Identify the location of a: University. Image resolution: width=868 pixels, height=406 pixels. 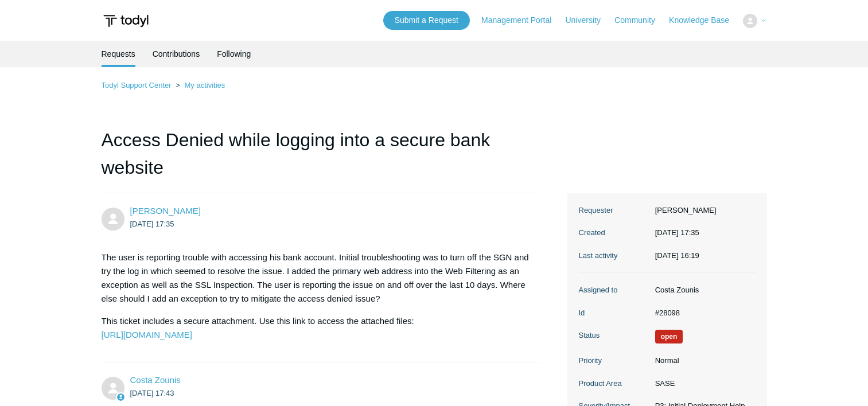
(588, 20).